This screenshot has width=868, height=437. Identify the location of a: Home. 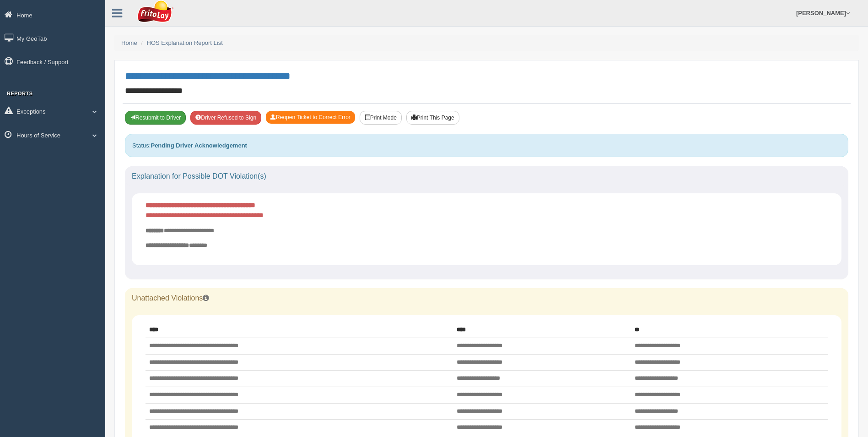
(129, 43).